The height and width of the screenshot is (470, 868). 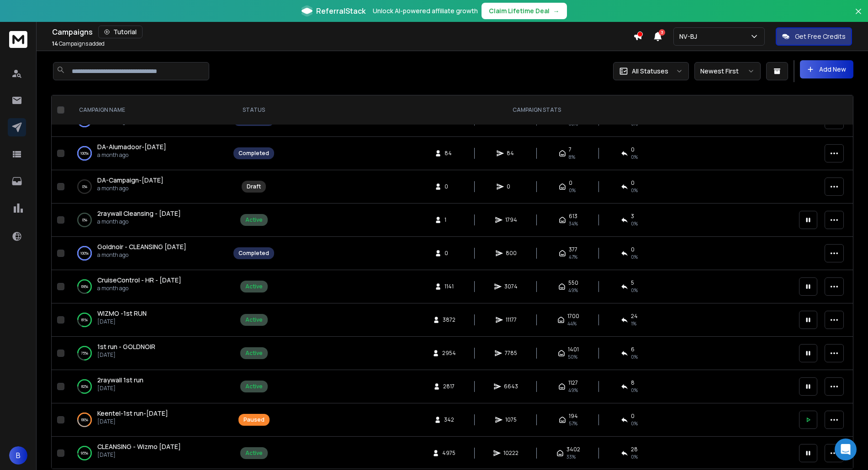 I want to click on p: 66 %, so click(x=84, y=420).